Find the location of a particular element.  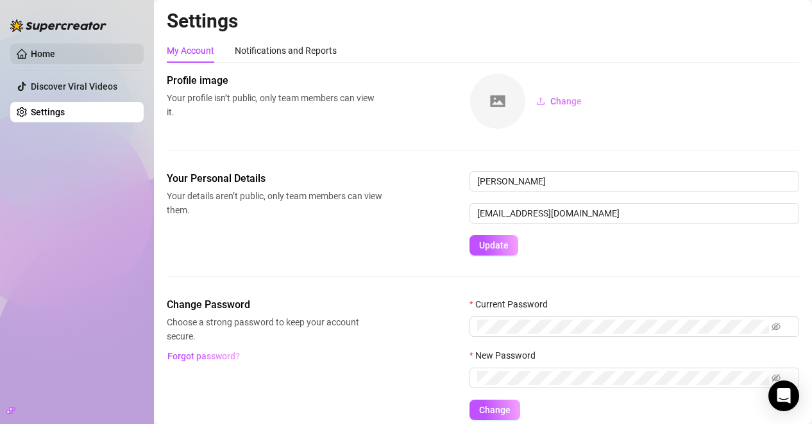

input: Current Password is located at coordinates (622, 327).